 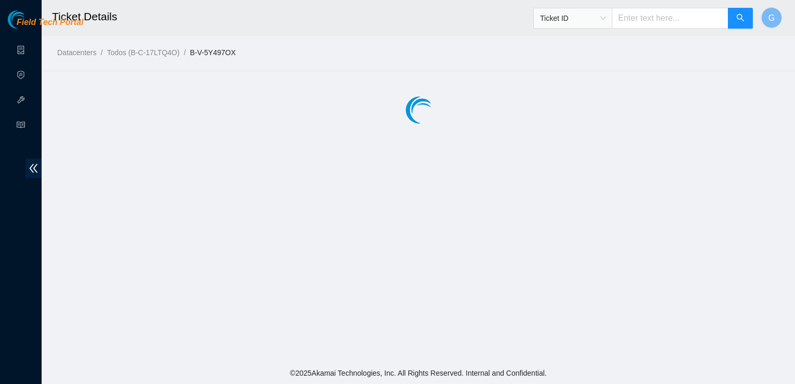 I want to click on span: search, so click(x=740, y=18).